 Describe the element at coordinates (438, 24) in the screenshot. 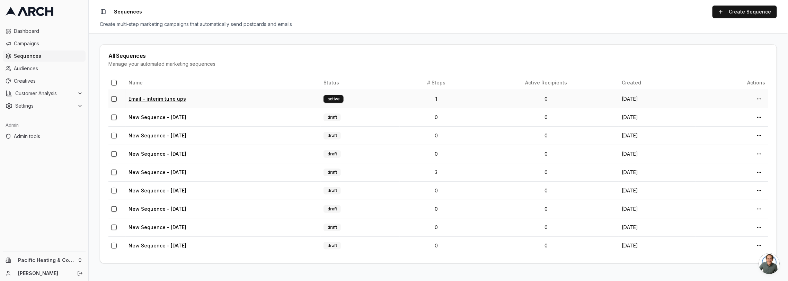

I see `div: Create multi-step marketing campaigns that automatically send postcards and emails` at that location.